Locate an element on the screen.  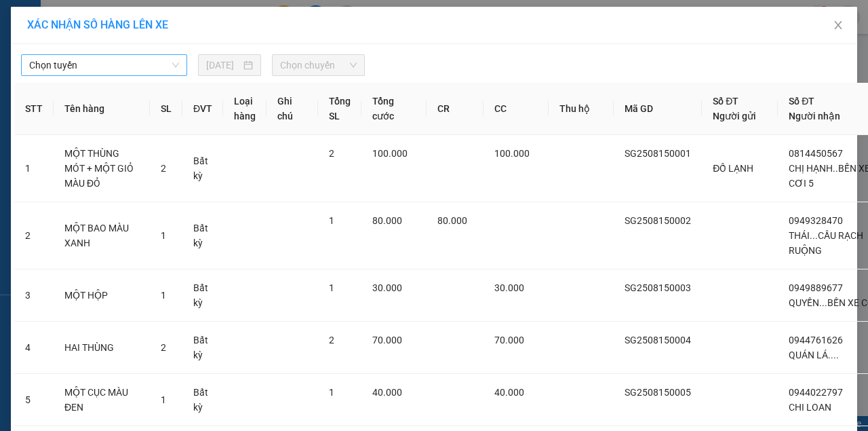
span: environment is located at coordinates (99, 80).